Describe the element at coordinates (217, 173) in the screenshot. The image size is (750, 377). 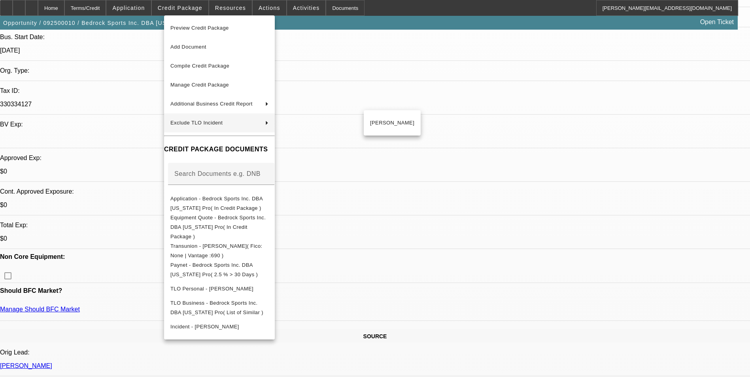
I see `mat-label: Search Documents e.g. DNB` at that location.